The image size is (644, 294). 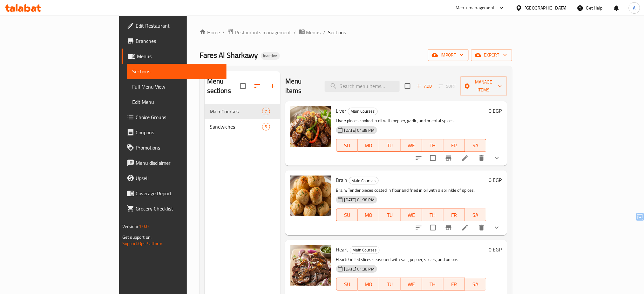 I want to click on img: Heart, so click(x=310, y=265).